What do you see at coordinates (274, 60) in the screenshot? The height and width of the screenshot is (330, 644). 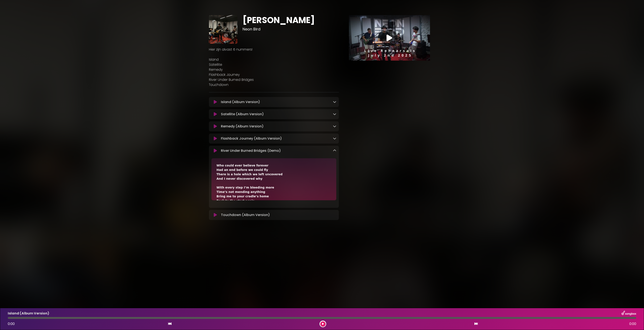 I see `p: Island` at bounding box center [274, 60].